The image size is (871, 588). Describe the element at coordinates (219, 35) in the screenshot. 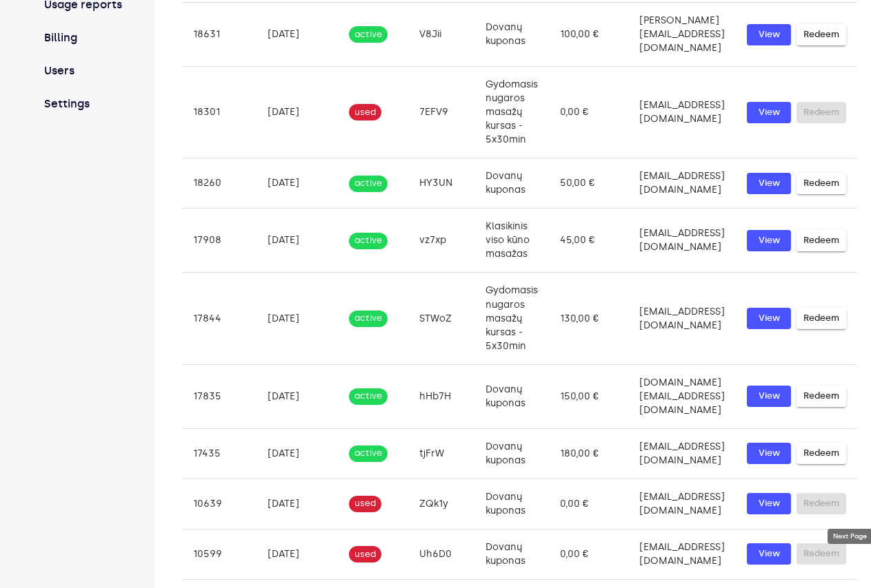

I see `td: 18631` at that location.